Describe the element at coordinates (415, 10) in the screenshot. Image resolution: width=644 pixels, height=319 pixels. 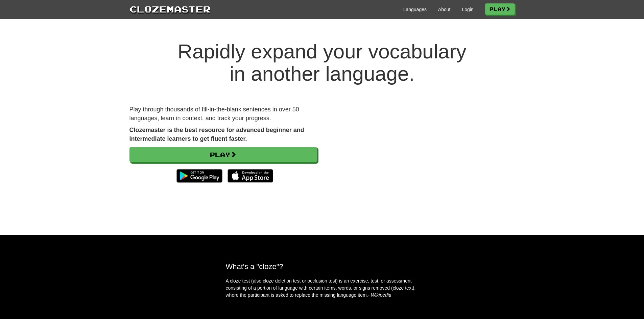
I see `a: Languages` at that location.